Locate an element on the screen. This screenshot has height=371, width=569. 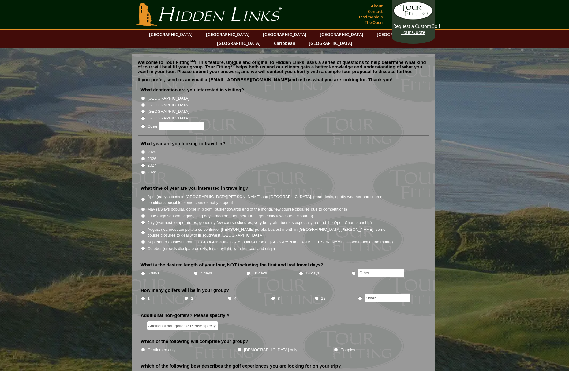
label: Additional non-golfers? Please specify # is located at coordinates (185, 316).